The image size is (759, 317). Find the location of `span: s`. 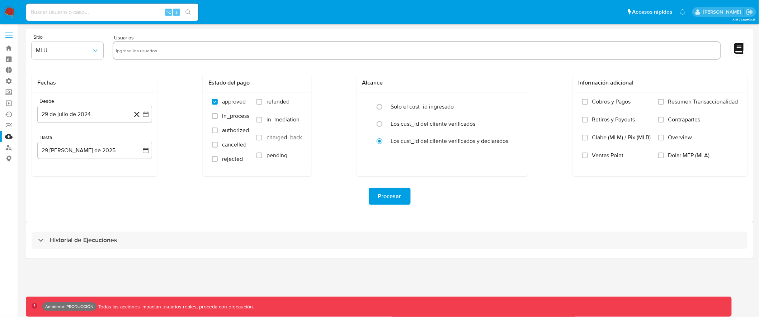

span: s is located at coordinates (176, 12).